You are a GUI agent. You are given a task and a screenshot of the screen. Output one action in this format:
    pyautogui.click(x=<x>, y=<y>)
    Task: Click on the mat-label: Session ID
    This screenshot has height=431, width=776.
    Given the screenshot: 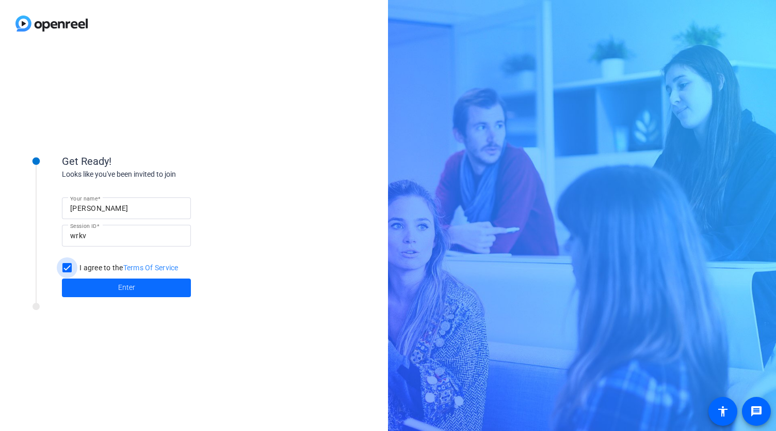 What is the action you would take?
    pyautogui.click(x=83, y=226)
    